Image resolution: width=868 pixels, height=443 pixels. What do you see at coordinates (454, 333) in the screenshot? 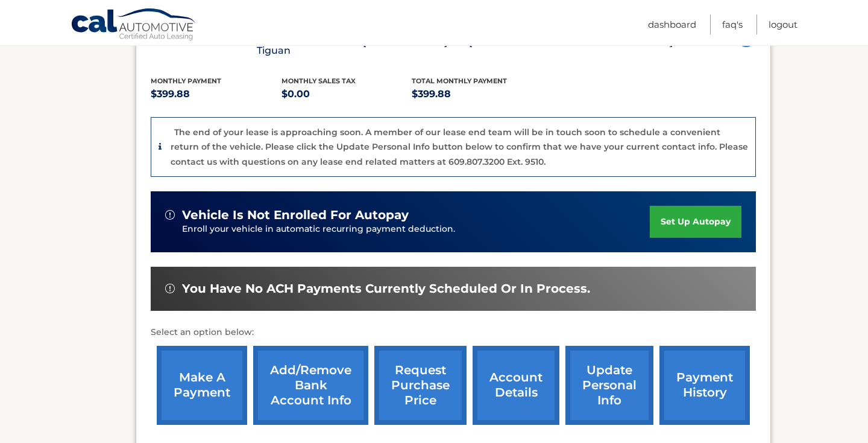
I see `p: Select an option below:` at bounding box center [454, 333].